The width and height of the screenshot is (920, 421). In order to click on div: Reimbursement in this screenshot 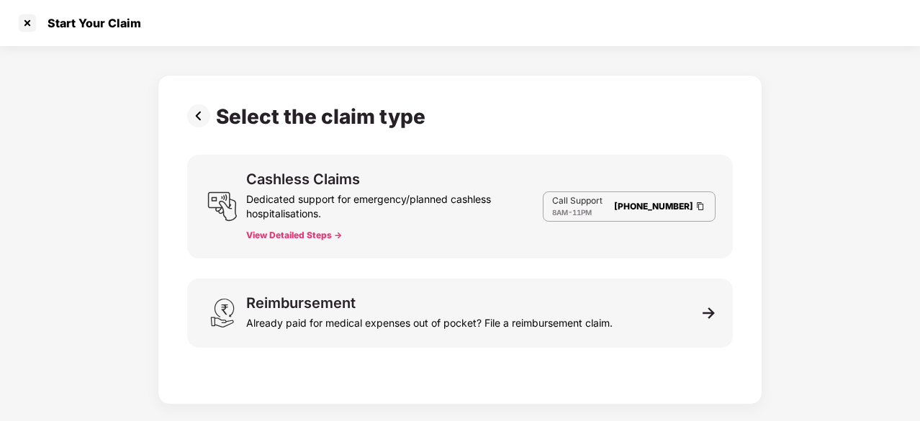, I will do `click(301, 303)`.